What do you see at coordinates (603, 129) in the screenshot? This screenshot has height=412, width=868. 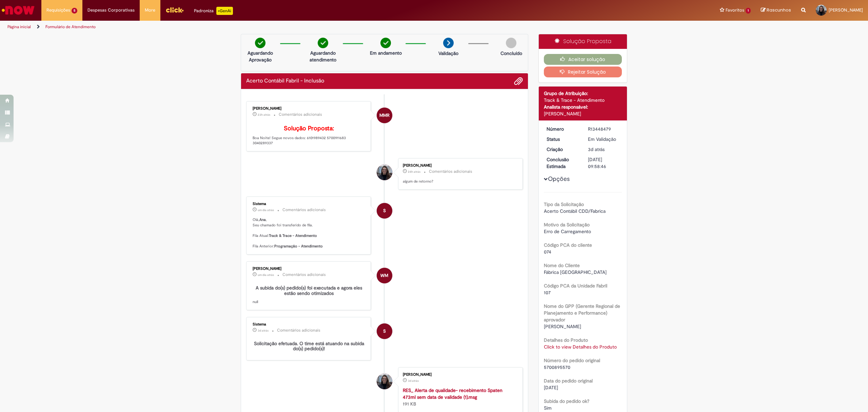 I see `div: R13448479` at bounding box center [603, 129].